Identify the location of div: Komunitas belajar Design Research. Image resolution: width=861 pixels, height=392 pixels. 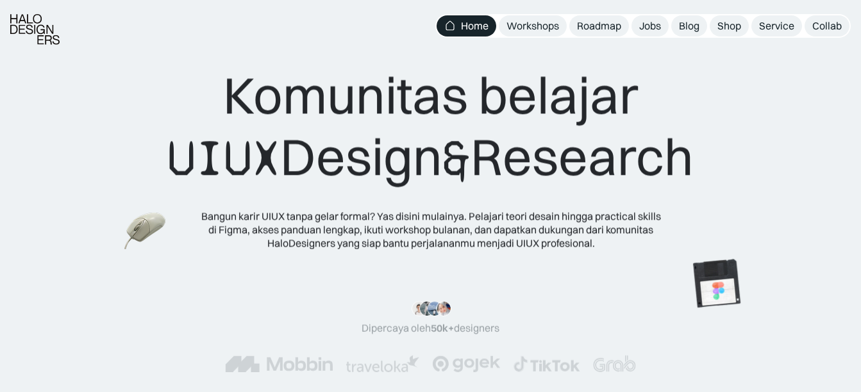
(430, 126).